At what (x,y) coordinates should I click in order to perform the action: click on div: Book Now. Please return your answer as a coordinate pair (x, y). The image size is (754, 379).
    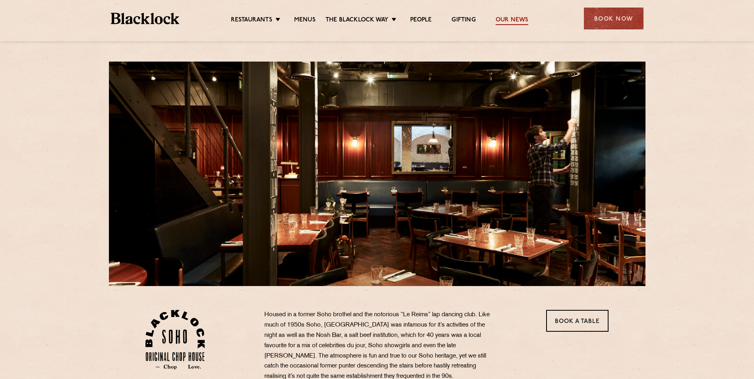
    Looking at the image, I should click on (614, 18).